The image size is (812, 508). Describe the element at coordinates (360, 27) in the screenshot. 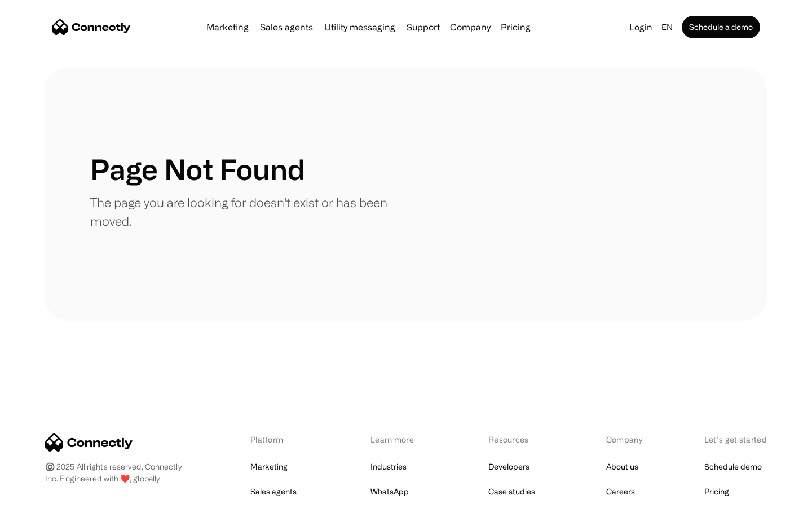

I see `a: Utility messaging` at that location.